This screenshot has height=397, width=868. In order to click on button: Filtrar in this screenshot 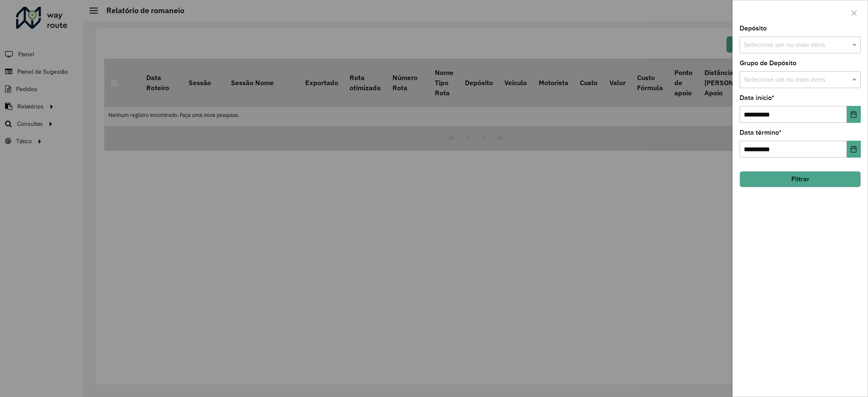, I will do `click(800, 180)`.